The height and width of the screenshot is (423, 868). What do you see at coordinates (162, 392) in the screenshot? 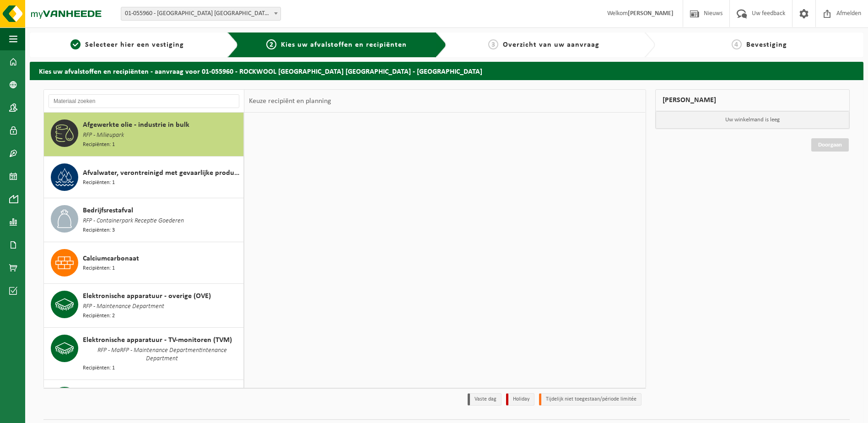
I see `span: Elektronische apparatuur (KV)koelvries, industrieel` at bounding box center [162, 392].